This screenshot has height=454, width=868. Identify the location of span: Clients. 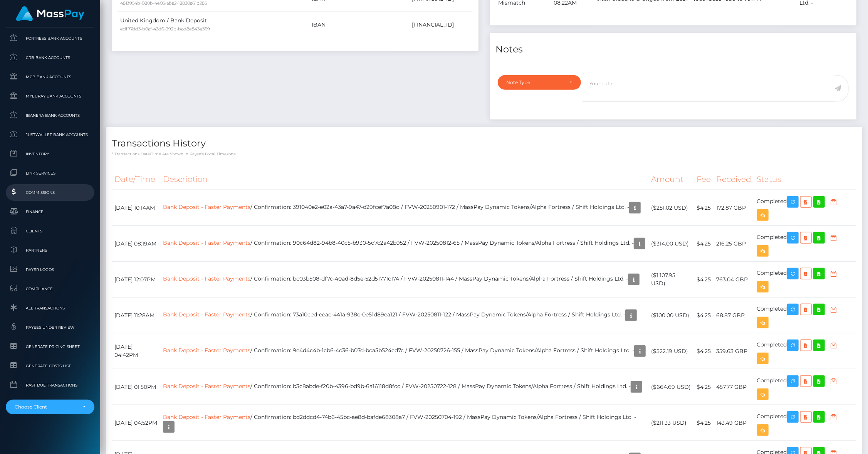
(50, 231).